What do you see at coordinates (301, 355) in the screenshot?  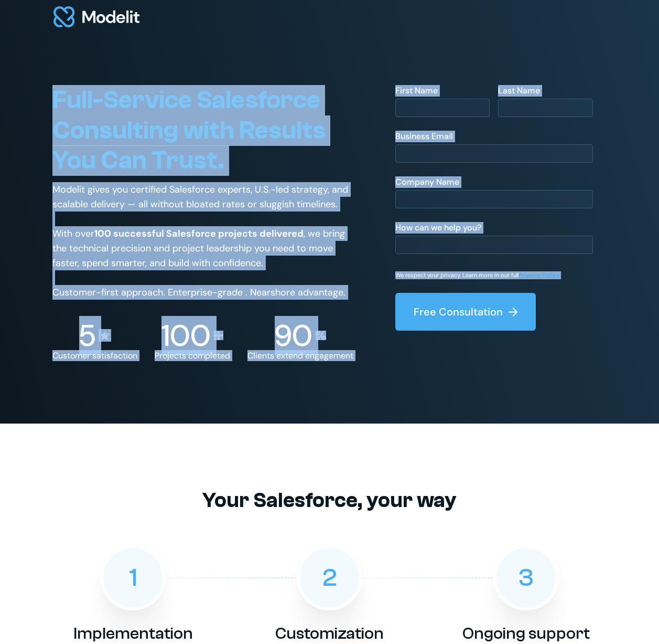 I see `p: Clients extend engagement` at bounding box center [301, 355].